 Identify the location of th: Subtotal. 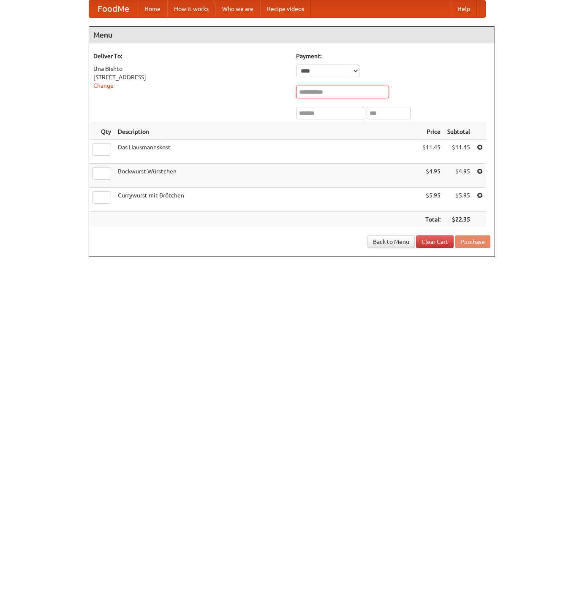
(458, 132).